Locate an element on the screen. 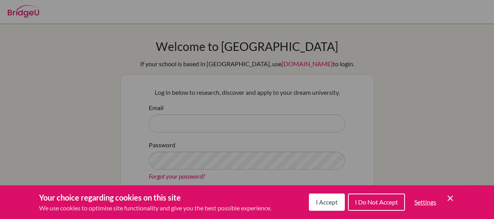 Image resolution: width=494 pixels, height=219 pixels. span: Settings is located at coordinates (426, 201).